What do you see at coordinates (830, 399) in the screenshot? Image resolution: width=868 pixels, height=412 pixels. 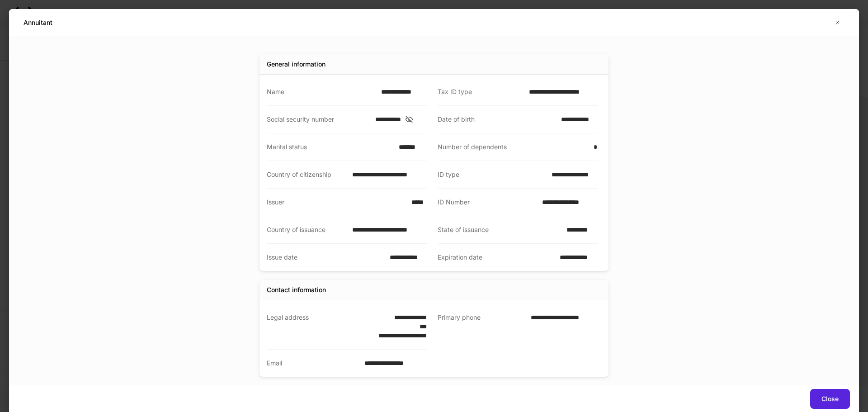 I see `div: Close` at bounding box center [830, 399].